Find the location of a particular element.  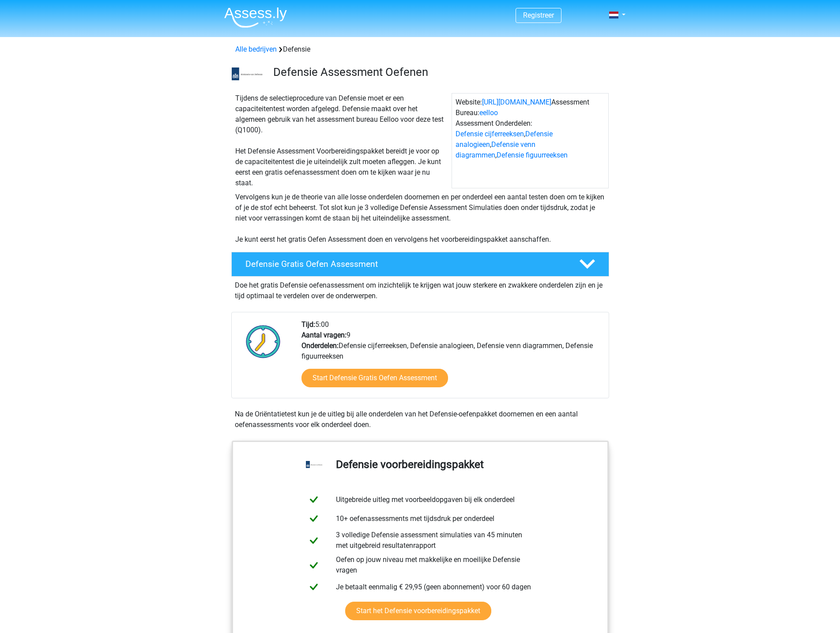

a: Defensie analogieen is located at coordinates (505, 139).